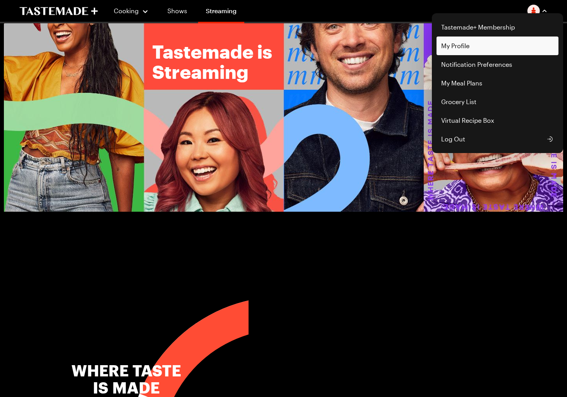  What do you see at coordinates (453, 139) in the screenshot?
I see `span: Log Out` at bounding box center [453, 139].